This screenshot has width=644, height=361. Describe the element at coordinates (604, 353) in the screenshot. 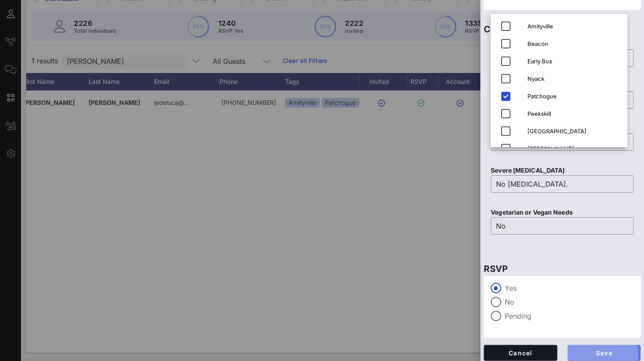

I see `button: Save` at that location.